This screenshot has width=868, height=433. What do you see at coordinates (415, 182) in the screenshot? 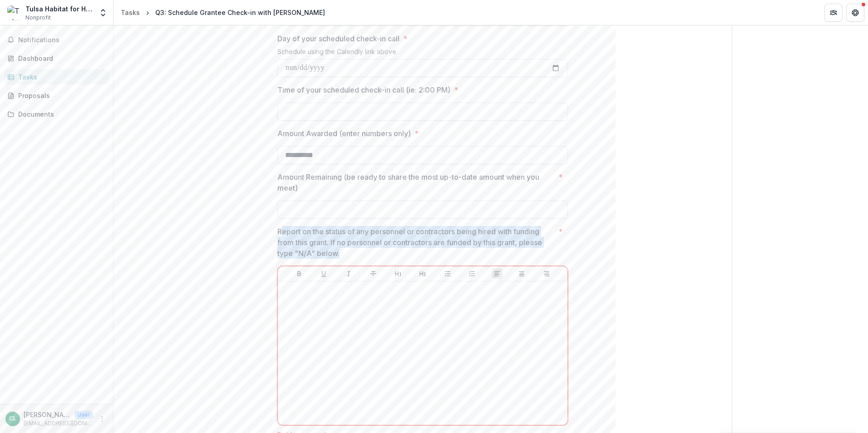
I see `p: Amount Remaining (be ready to share the most up-to-date amount when you meet)` at bounding box center [415, 182].